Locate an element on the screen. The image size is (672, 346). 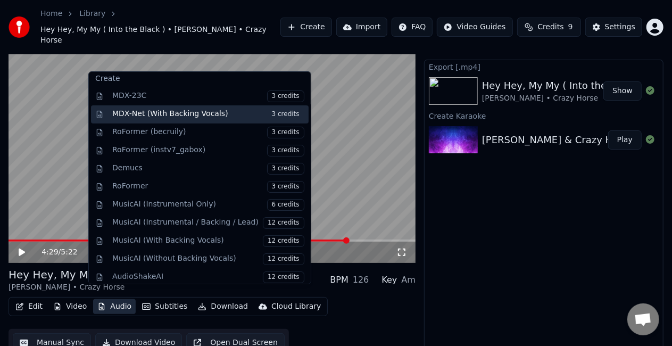
span: 9 is located at coordinates (571, 27).